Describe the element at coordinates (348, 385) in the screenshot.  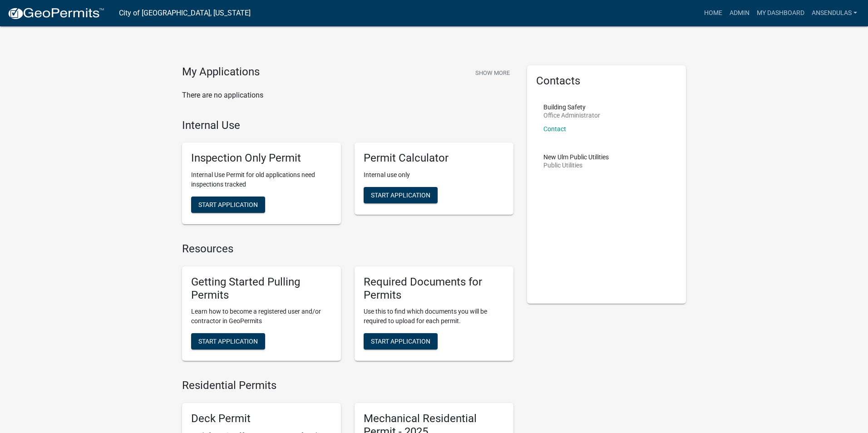
I see `h4: Residential Permits` at that location.